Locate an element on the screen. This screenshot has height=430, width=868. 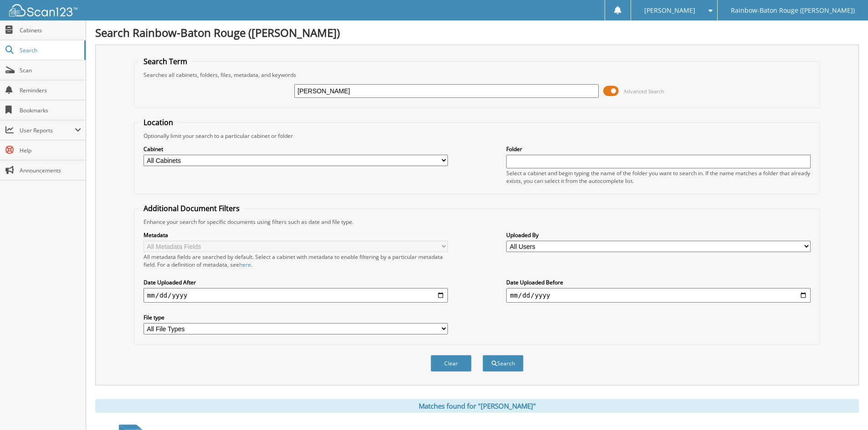
label: Date Uploaded After is located at coordinates (296, 282).